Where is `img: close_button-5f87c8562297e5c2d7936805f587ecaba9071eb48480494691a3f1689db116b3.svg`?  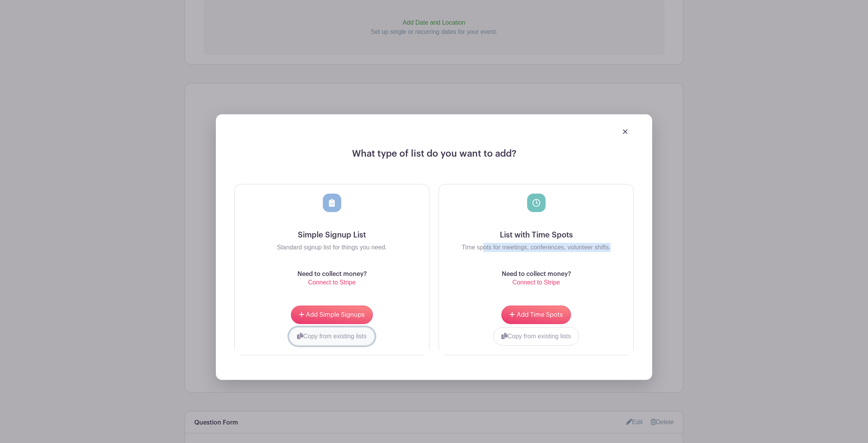
img: close_button-5f87c8562297e5c2d7936805f587ecaba9071eb48480494691a3f1689db116b3.svg is located at coordinates (625, 132).